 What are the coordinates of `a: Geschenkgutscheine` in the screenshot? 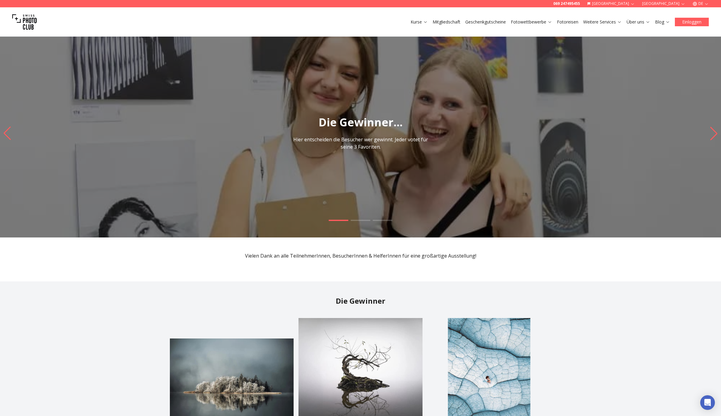 It's located at (485, 22).